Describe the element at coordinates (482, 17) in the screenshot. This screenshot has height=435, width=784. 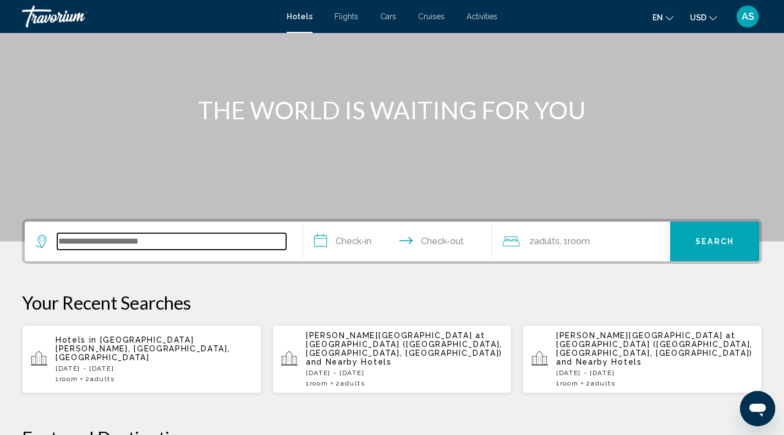
I see `a: Activities` at that location.